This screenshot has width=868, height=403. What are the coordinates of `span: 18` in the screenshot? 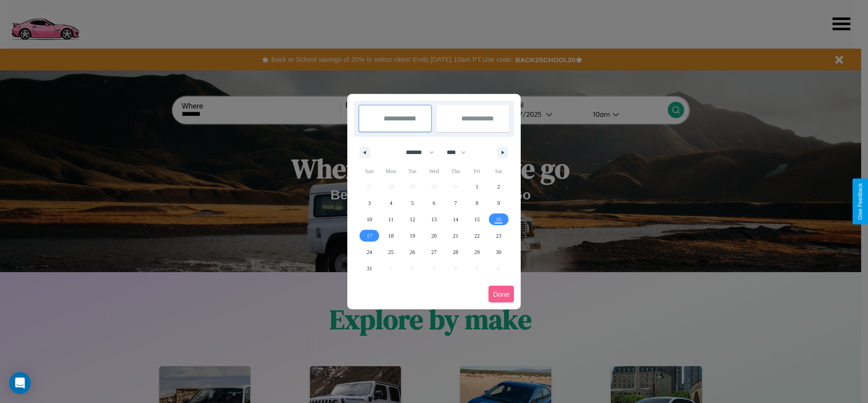 It's located at (391, 236).